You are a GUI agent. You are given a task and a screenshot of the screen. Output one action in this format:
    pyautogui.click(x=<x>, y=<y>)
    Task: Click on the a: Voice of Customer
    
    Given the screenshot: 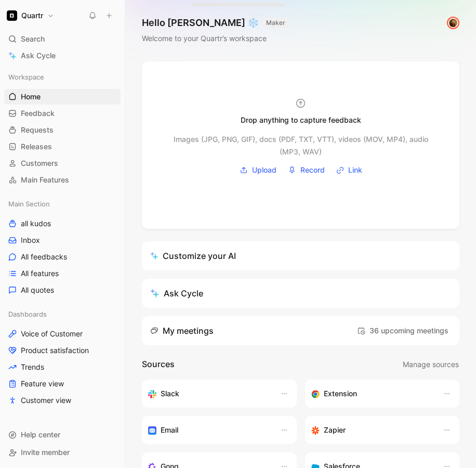 What is the action you would take?
    pyautogui.click(x=62, y=334)
    